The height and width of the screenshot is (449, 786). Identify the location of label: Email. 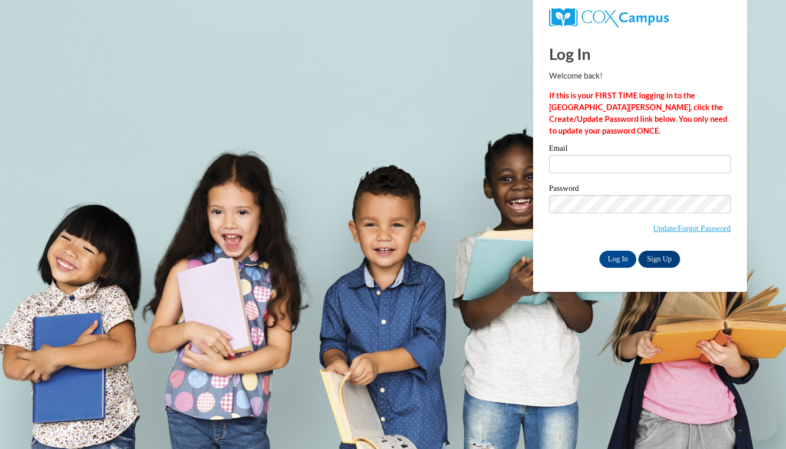
(640, 150).